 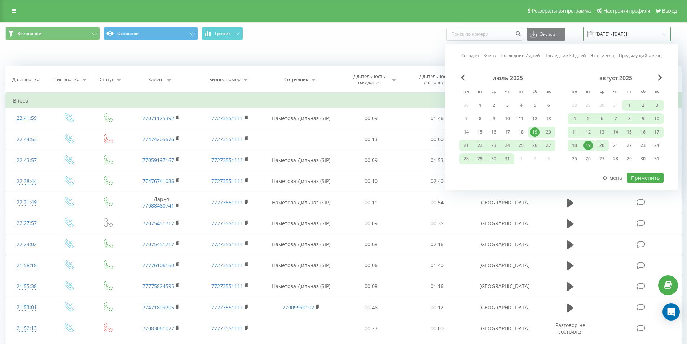 What do you see at coordinates (643, 119) in the screenshot?
I see `div: сб 9 авг. 2025 г.` at bounding box center [643, 119].